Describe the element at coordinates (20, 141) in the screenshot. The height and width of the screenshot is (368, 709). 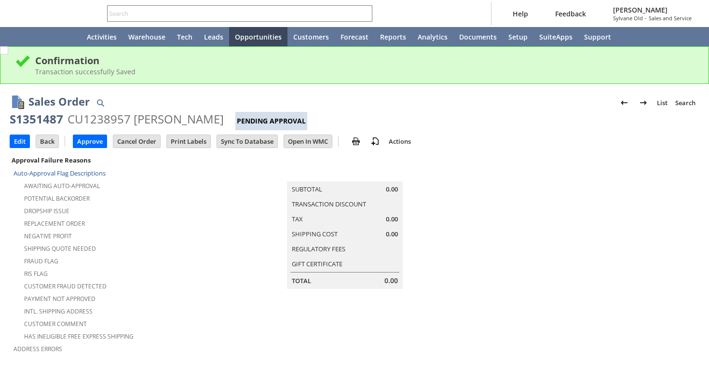
I see `input: Edit` at that location.